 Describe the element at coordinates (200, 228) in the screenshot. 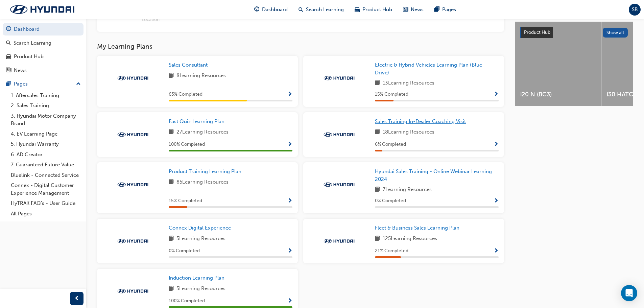

I see `span: Connex Digital Experience` at that location.